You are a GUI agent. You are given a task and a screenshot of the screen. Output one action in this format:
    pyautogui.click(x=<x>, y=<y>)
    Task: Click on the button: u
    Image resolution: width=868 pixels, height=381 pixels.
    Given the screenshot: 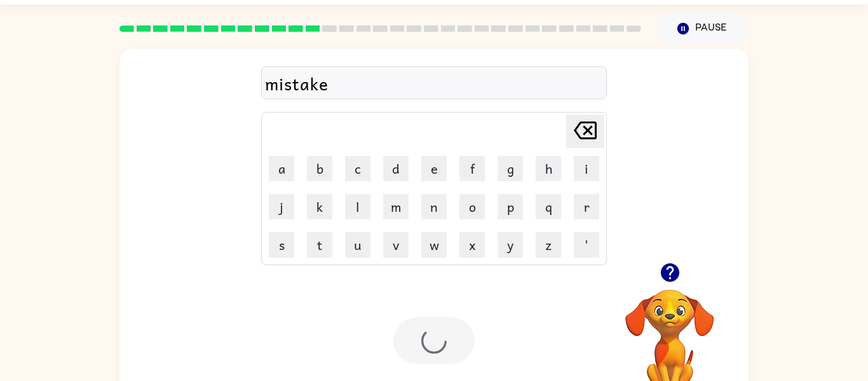 What is the action you would take?
    pyautogui.click(x=357, y=245)
    